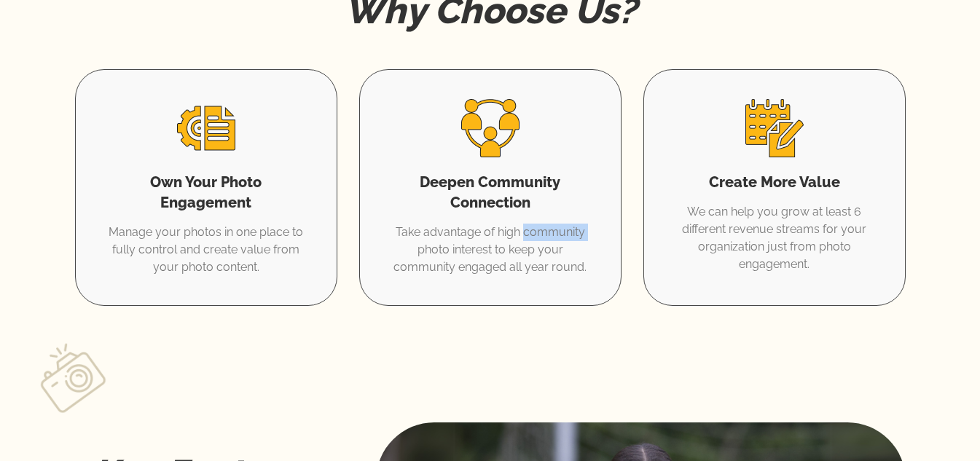  Describe the element at coordinates (775, 128) in the screenshot. I see `img: Create More Value` at that location.